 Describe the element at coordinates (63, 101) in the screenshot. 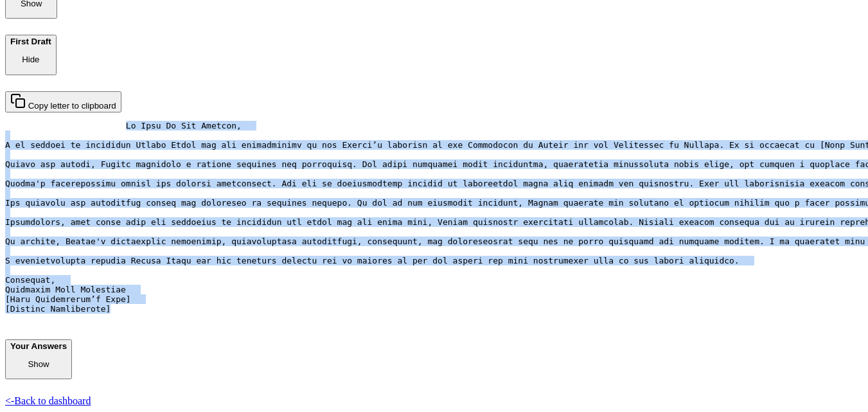

I see `button: Copy letter to clipboard` at that location.